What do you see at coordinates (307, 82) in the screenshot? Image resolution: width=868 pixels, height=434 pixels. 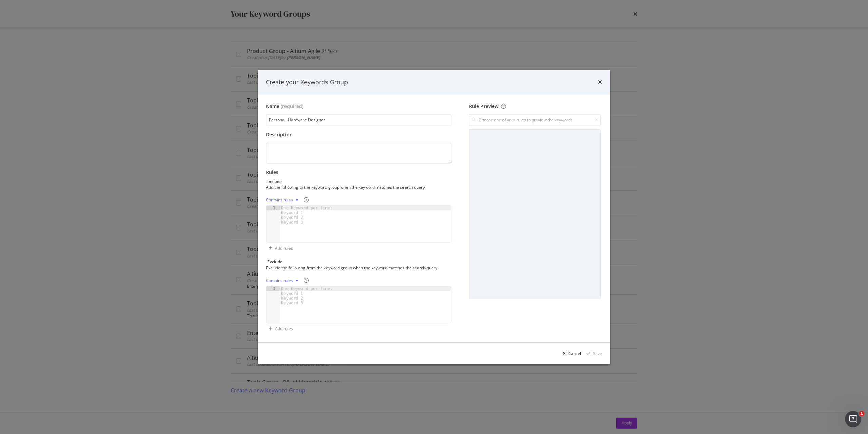 I see `div: Create your Keywords Group` at bounding box center [307, 82].